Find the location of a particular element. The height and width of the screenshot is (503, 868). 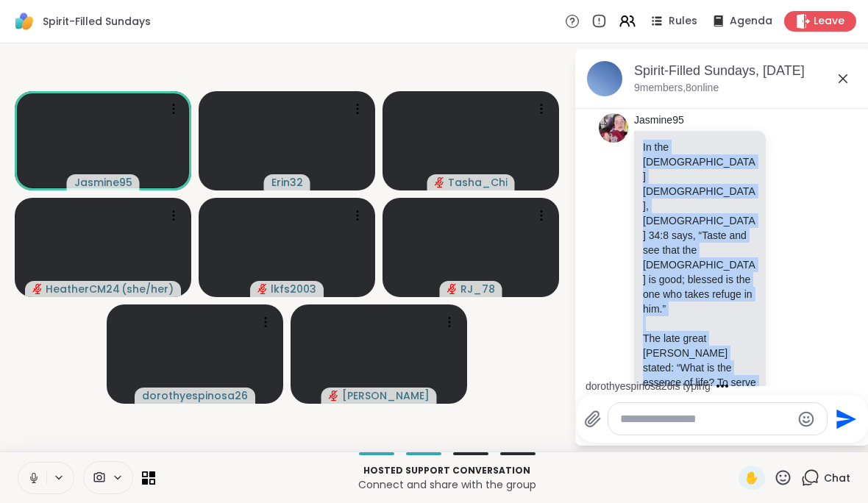

p: Connect and share with the group is located at coordinates (446, 484).